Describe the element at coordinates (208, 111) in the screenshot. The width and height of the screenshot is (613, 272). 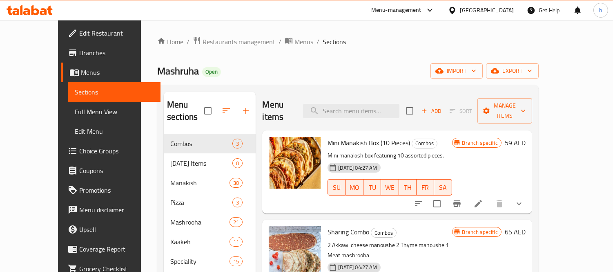
I see `span: Select all sections` at that location.